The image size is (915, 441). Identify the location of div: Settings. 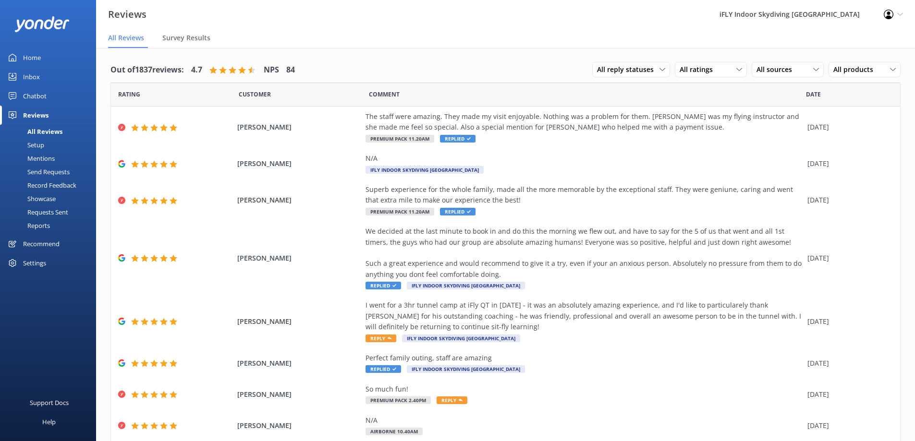
(35, 263).